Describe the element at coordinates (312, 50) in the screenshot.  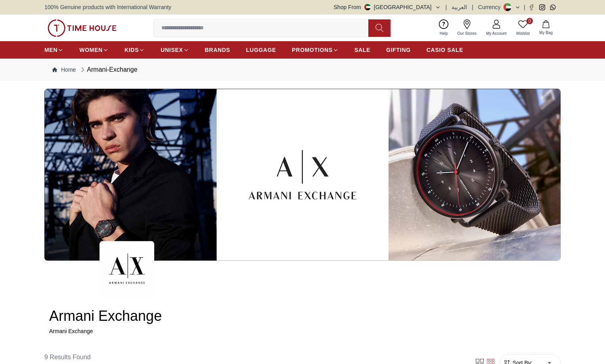
I see `span: PROMOTIONS` at that location.